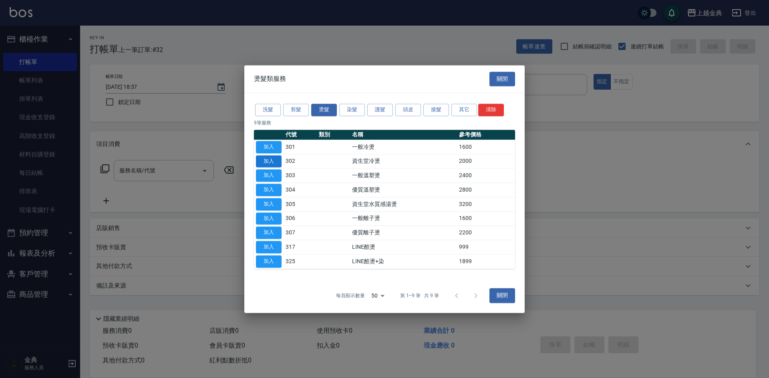 The height and width of the screenshot is (378, 769). Describe the element at coordinates (486, 135) in the screenshot. I see `th: 參考價格` at that location.